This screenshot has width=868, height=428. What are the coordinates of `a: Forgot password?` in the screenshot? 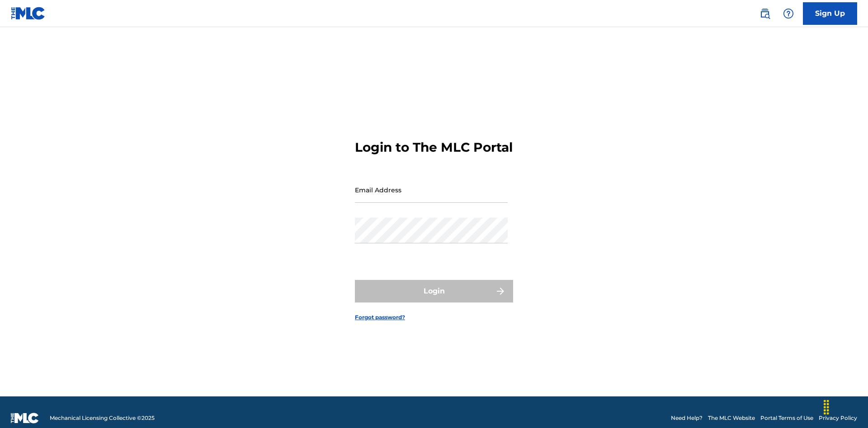 It's located at (379, 317).